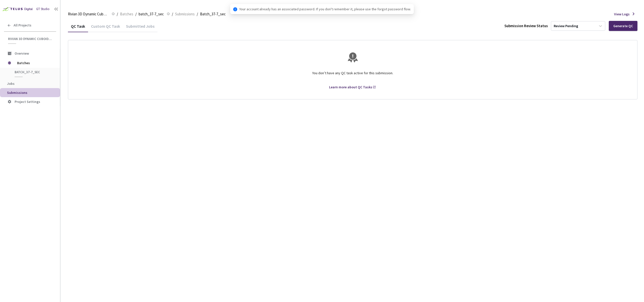 The width and height of the screenshot is (644, 302). Describe the element at coordinates (622, 14) in the screenshot. I see `span: View Logs` at that location.